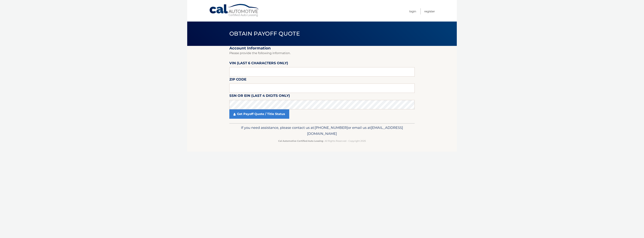  I want to click on a: Register, so click(430, 11).